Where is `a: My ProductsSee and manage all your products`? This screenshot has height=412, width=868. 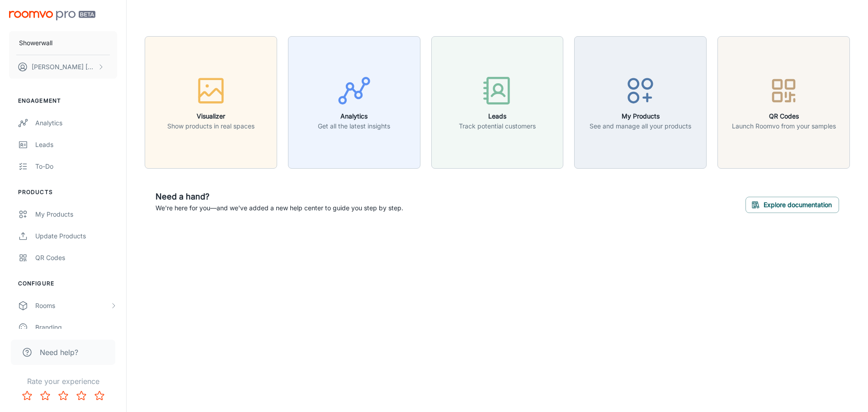 a: My ProductsSee and manage all your products is located at coordinates (640, 102).